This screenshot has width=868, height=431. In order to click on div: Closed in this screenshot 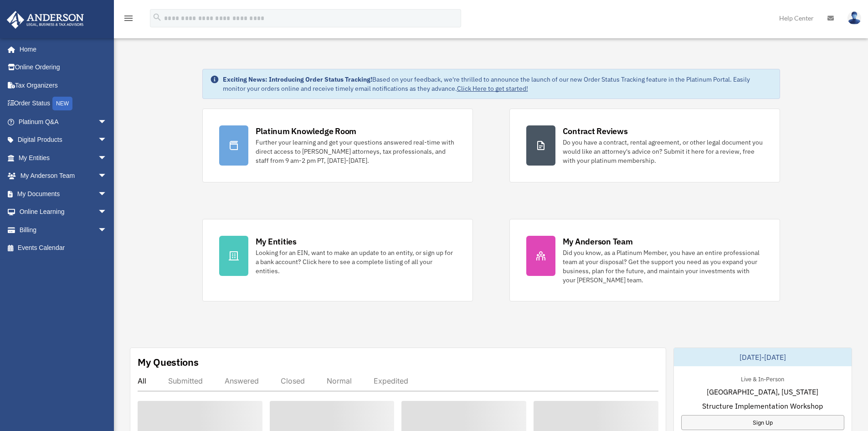, I will do `click(293, 381)`.